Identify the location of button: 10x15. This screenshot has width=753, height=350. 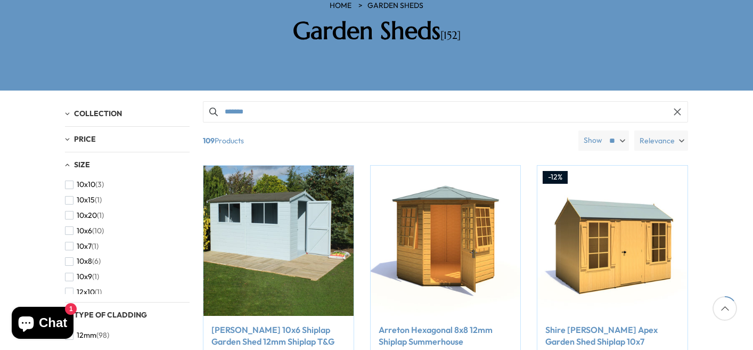
(83, 200).